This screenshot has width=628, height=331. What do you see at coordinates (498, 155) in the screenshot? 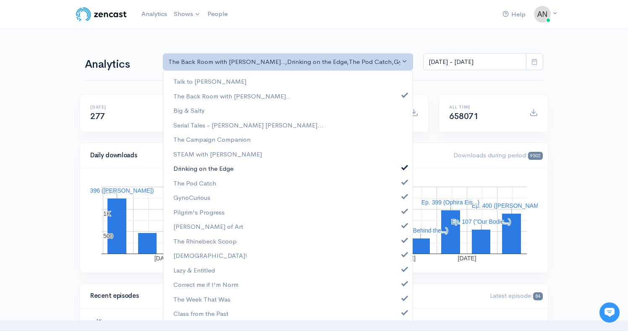
I see `span: Downloads during period:` at bounding box center [498, 155].